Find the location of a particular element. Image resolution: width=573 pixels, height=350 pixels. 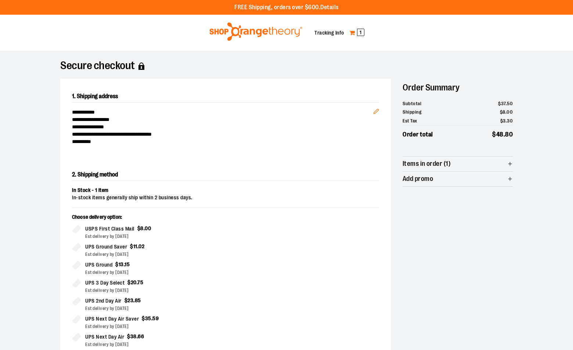

span: 75 is located at coordinates (140, 282).